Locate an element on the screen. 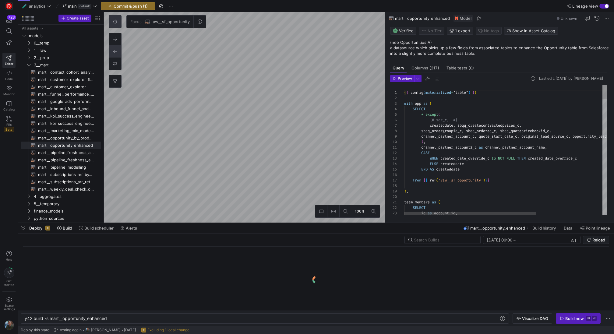 The width and height of the screenshot is (614, 334). span: Deploy this state: is located at coordinates (35, 330).